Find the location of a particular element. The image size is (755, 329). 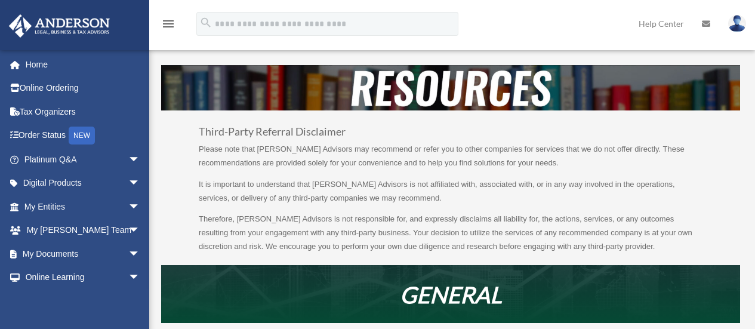

a: My Documentsarrow_drop_down is located at coordinates (83, 254).